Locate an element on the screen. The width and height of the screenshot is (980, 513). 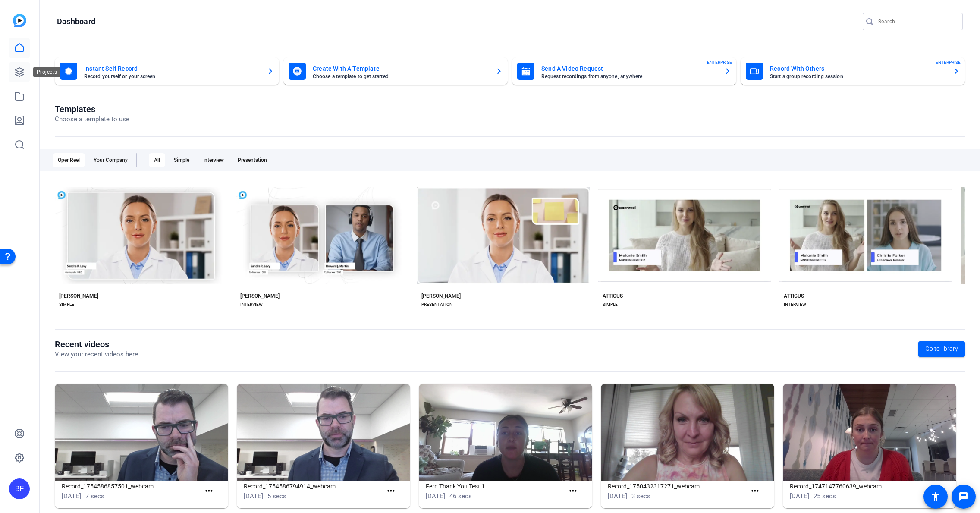
mat-card-title: Record With Others is located at coordinates (858, 69).